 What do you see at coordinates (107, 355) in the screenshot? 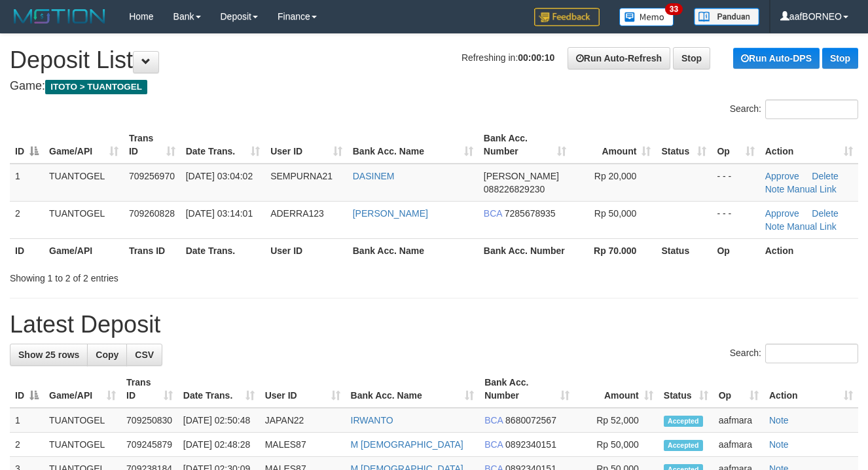
I see `span: Copy` at bounding box center [107, 355].